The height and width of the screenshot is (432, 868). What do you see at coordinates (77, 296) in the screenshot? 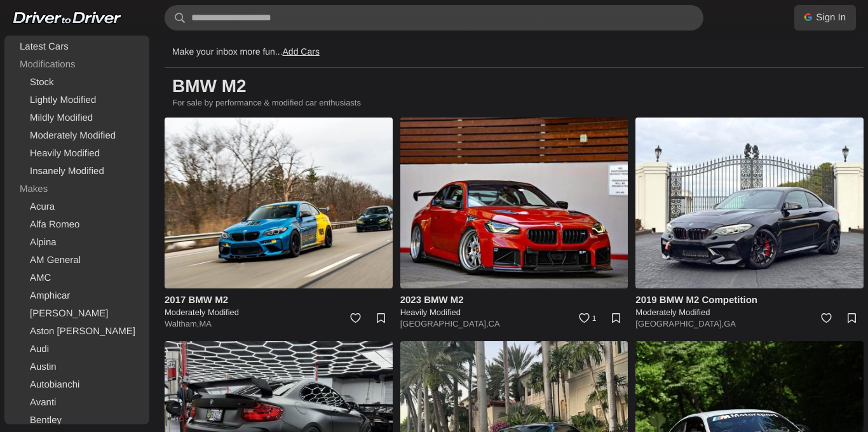
I see `a: Amphicar` at bounding box center [77, 296].